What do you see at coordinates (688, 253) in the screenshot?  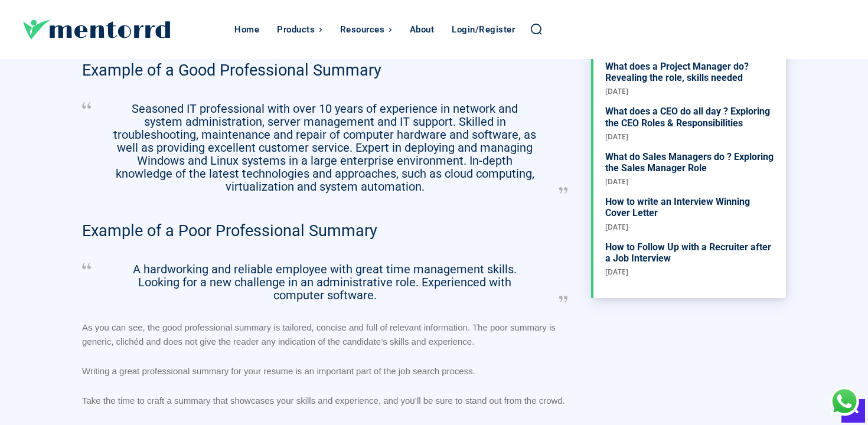 I see `a: How to Follow Up with a Recruiter after a Job Interview` at bounding box center [688, 253].